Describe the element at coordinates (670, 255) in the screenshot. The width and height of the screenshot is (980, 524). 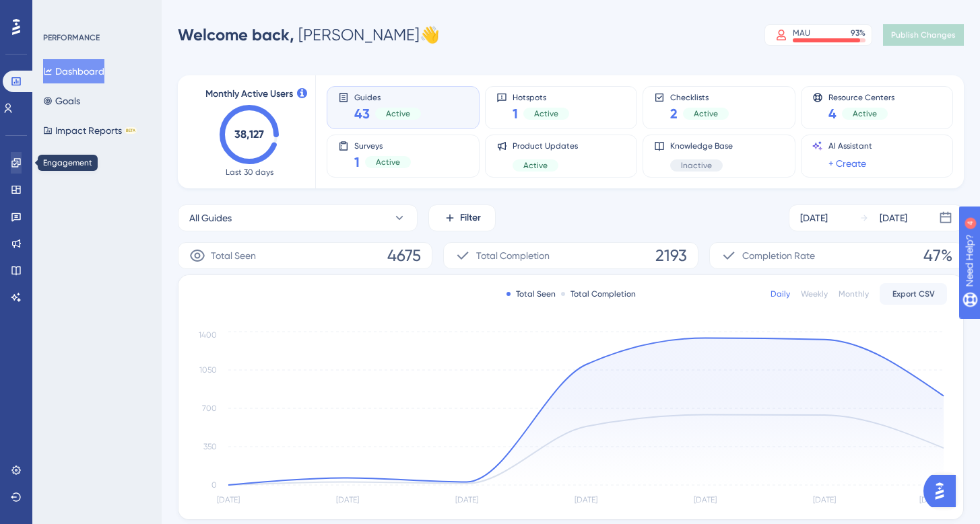
I see `span: 2193` at that location.